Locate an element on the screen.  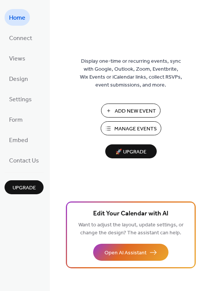
a: Connect is located at coordinates (20, 38).